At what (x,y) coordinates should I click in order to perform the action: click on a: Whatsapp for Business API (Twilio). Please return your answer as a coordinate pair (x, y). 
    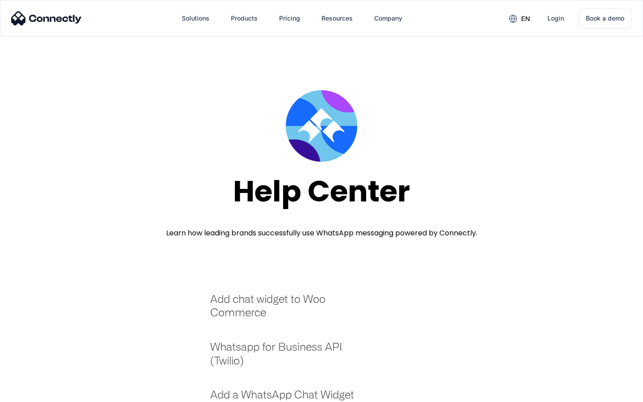
    Looking at the image, I should click on (288, 358).